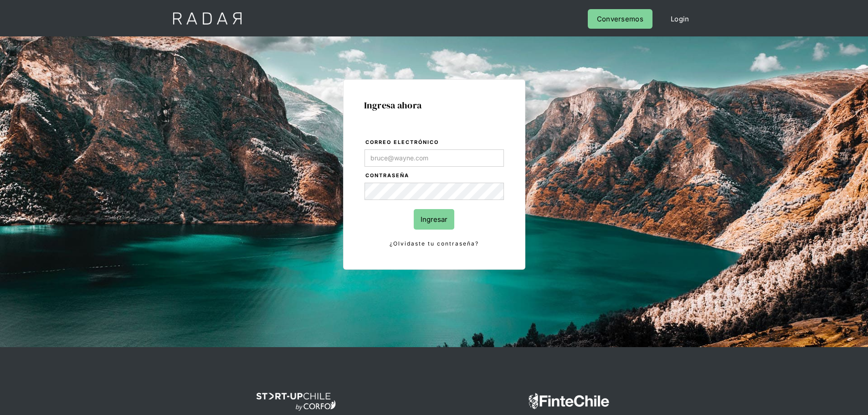 The height and width of the screenshot is (415, 868). Describe the element at coordinates (435, 142) in the screenshot. I see `label: Correo electrónico` at that location.